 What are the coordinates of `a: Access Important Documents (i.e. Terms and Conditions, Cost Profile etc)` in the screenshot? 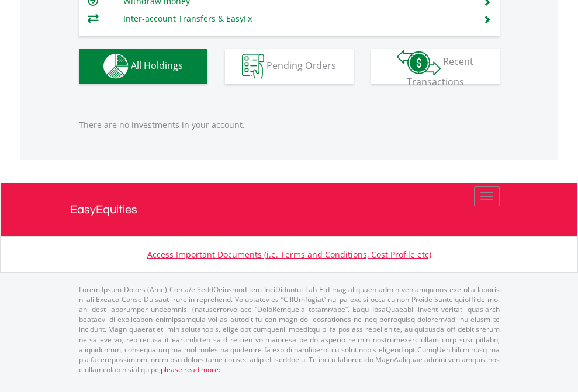 It's located at (289, 254).